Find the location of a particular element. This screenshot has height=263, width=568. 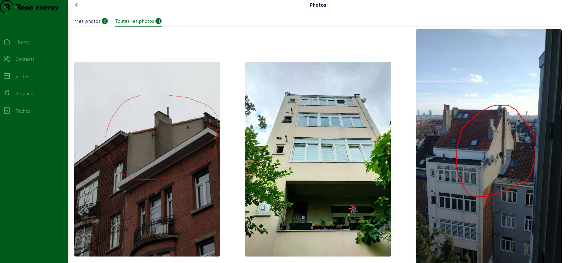

div: Visites is located at coordinates (22, 76).